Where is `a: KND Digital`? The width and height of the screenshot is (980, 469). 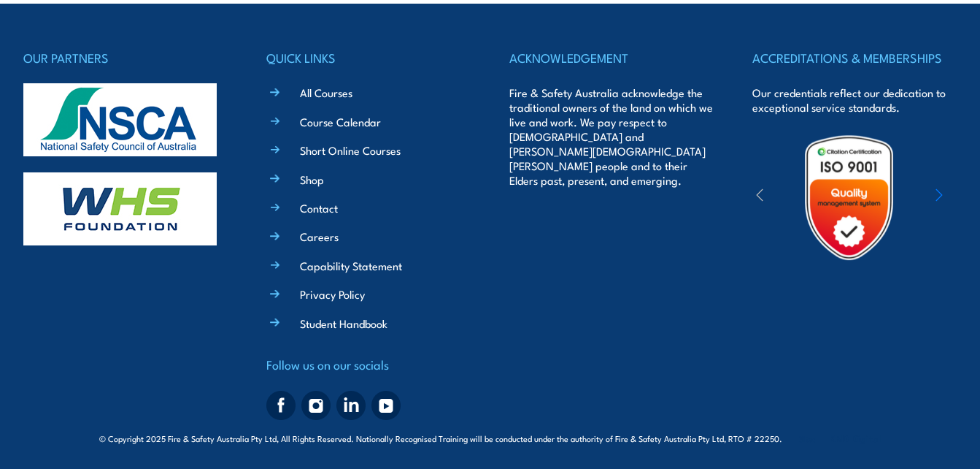 a: KND Digital is located at coordinates (855, 437).